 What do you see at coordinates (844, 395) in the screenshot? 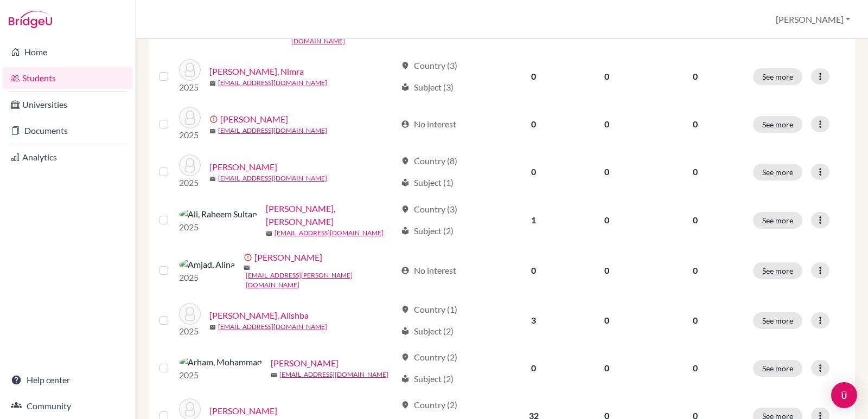
I see `div: Open Intercom Messenger` at bounding box center [844, 395].